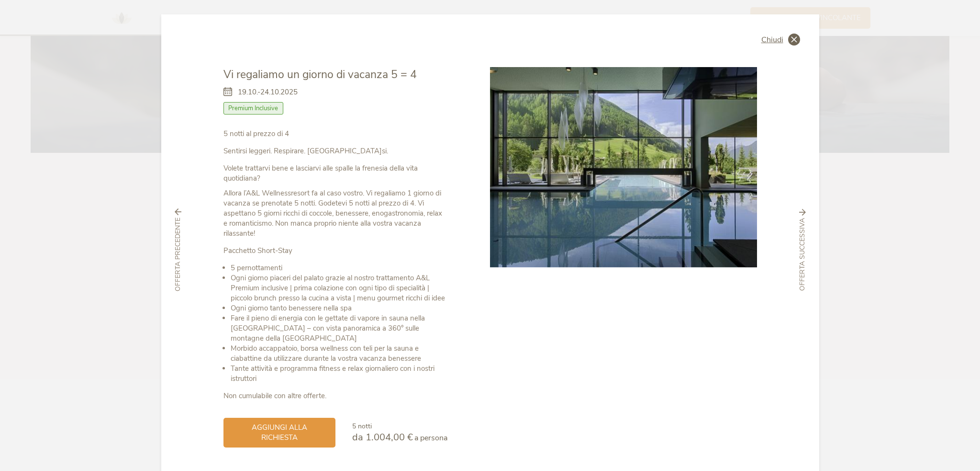 The width and height of the screenshot is (980, 471). I want to click on strong: Volete trattarvi bene e lasciarvi alle spalle la frenesia della vita quotidiana?, so click(320, 173).